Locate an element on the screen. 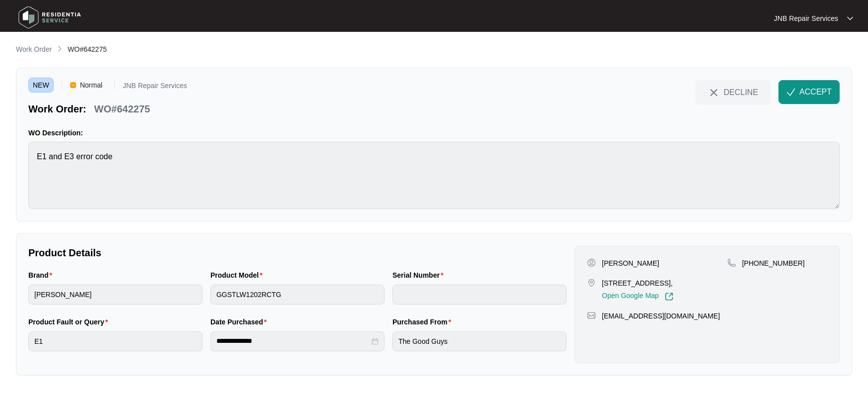  span: WO#642275 is located at coordinates (87, 49).